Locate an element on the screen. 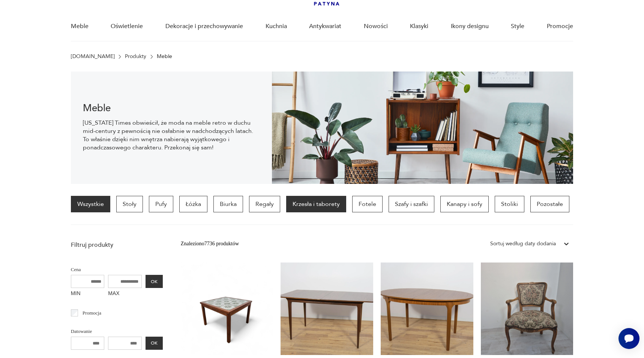  p: Biurka is located at coordinates (228, 204).